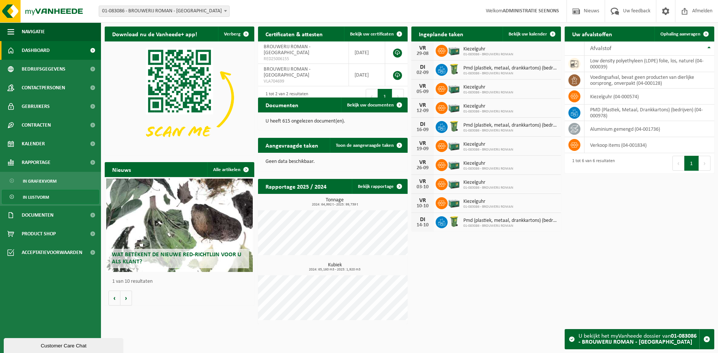  What do you see at coordinates (230, 170) in the screenshot?
I see `a: Alle artikelen` at bounding box center [230, 170].